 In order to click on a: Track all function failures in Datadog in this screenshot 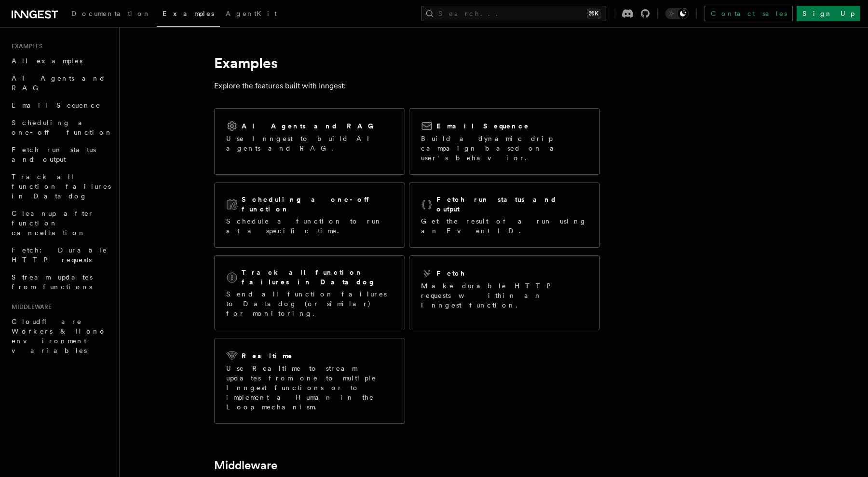, I will do `click(60, 186)`.